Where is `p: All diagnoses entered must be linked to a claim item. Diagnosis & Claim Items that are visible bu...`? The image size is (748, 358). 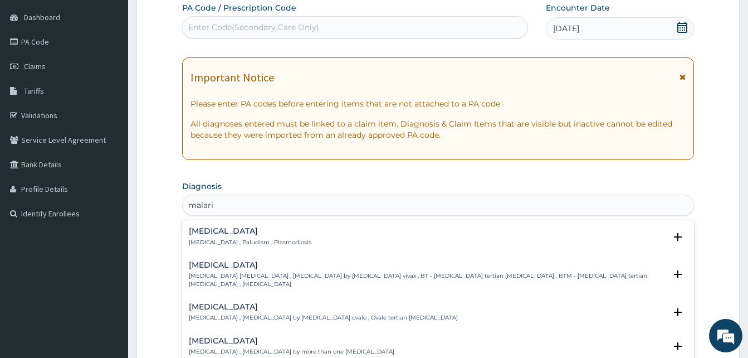
p: All diagnoses entered must be linked to a claim item. Diagnosis & Claim Items that are visible bu... is located at coordinates (438, 129).